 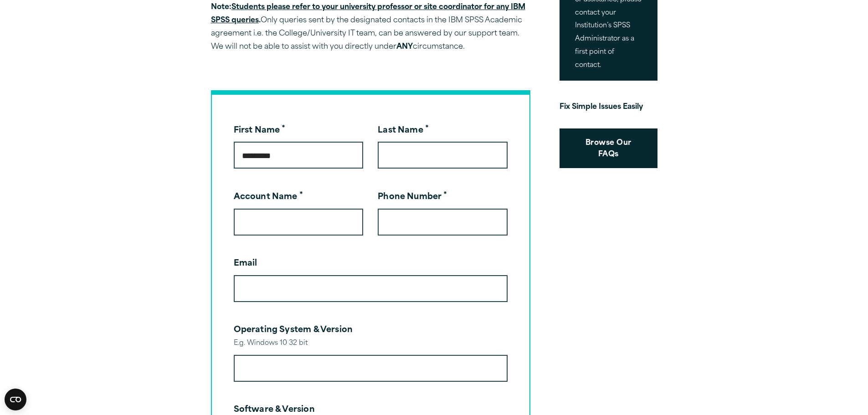 What do you see at coordinates (245, 264) in the screenshot?
I see `label: Email` at bounding box center [245, 264].